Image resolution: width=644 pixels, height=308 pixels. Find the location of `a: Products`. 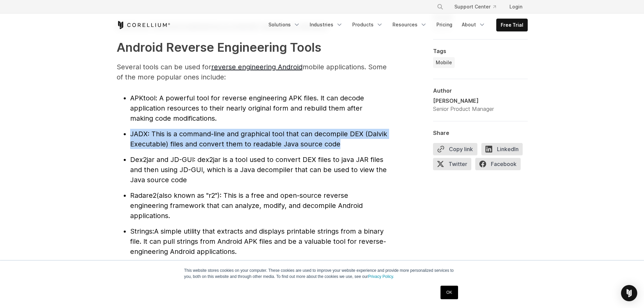

a: Products is located at coordinates (368, 24).